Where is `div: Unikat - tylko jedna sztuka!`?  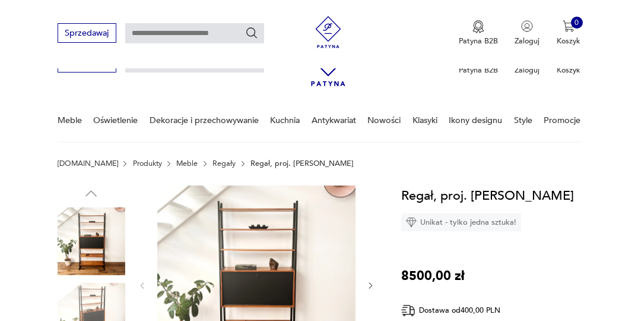
div: Unikat - tylko jedna sztuka! is located at coordinates (461, 222).